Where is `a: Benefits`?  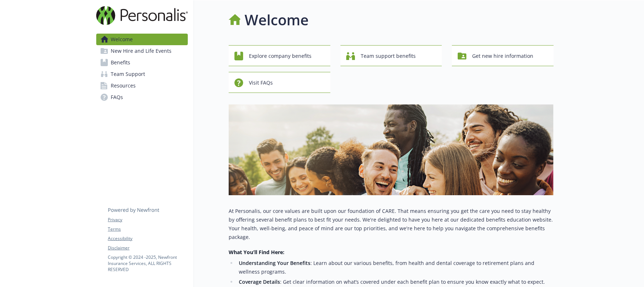 a: Benefits is located at coordinates (142, 63).